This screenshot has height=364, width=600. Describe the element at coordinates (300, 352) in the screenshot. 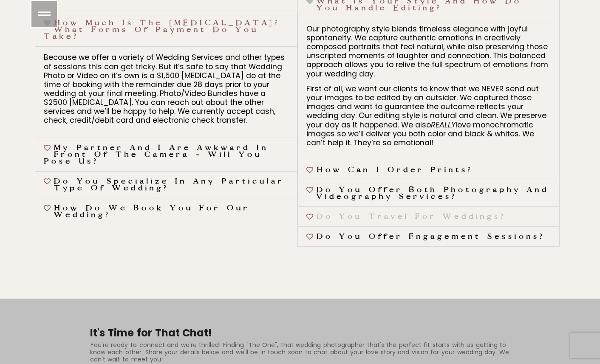

I see `div: You're ready to connect and we're thrilled! Finding "The One", that wedding photographer that's t...` at that location.